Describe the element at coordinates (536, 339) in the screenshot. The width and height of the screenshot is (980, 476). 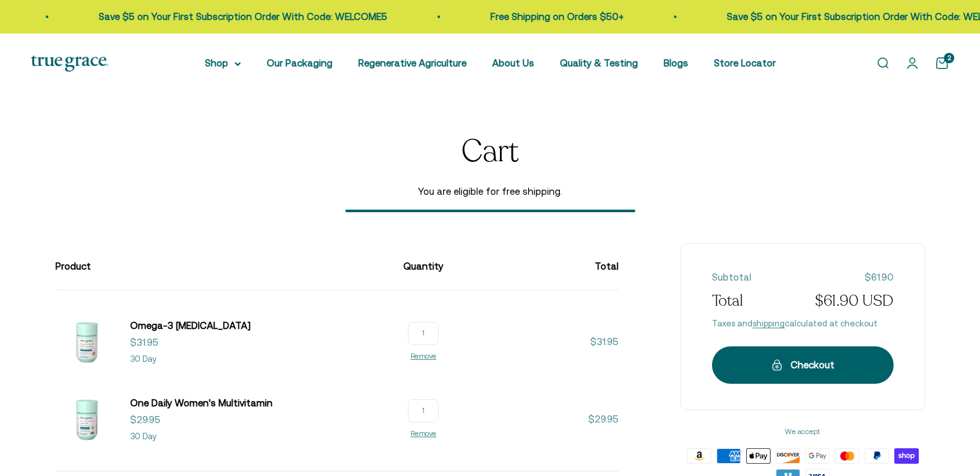
I see `td: $31.95` at that location.